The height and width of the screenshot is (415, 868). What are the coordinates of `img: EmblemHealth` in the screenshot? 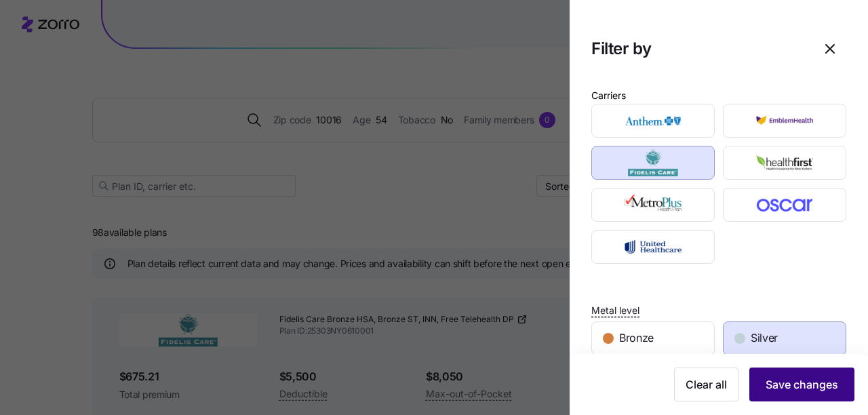 It's located at (785, 121).